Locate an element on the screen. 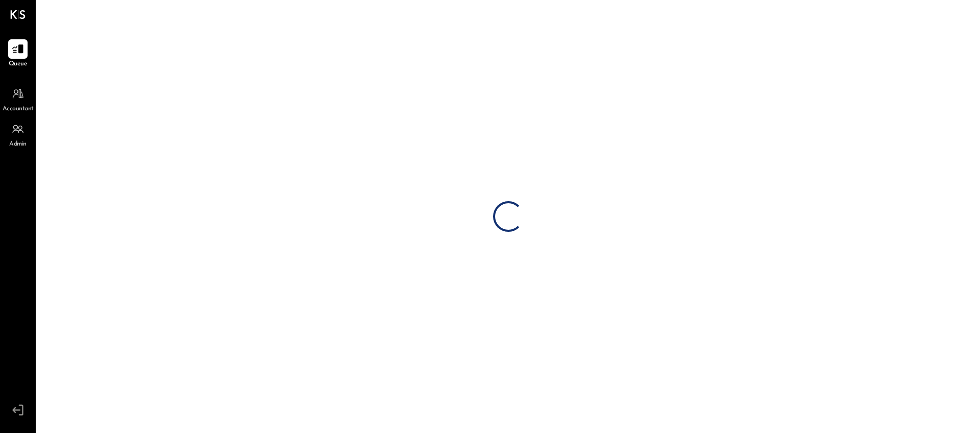 The image size is (980, 433). span: Queue is located at coordinates (18, 64).